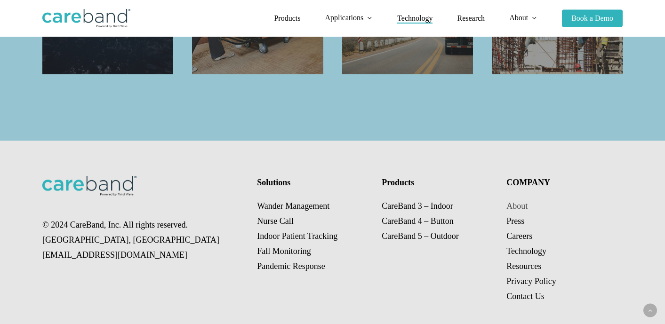 The image size is (665, 324). I want to click on span: About, so click(519, 17).